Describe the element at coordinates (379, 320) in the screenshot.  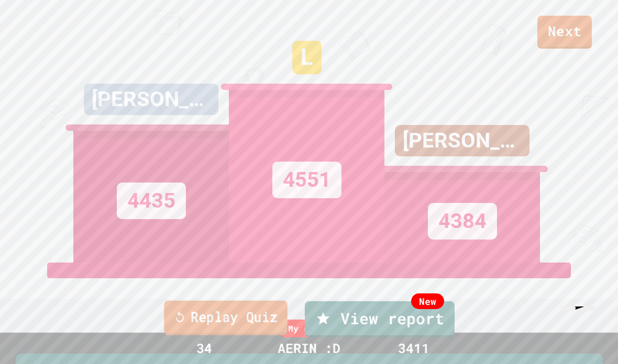
I see `a: View report` at that location.